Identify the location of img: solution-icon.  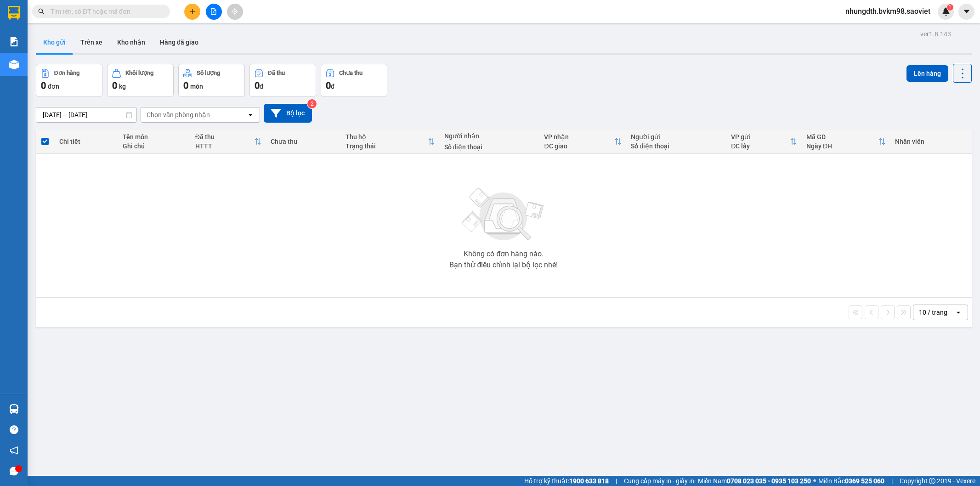
(14, 41).